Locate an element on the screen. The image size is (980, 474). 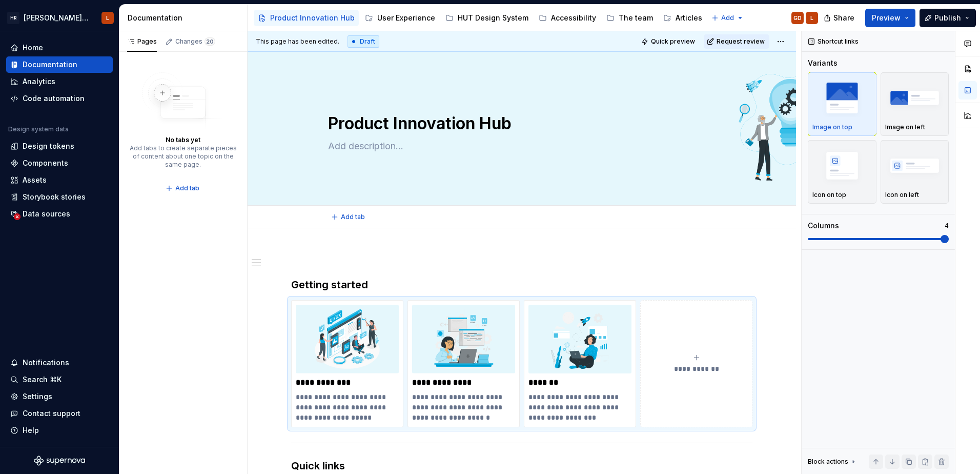
div: Add tabs to create separate pieces of content about one topic on the same page. is located at coordinates (183, 157).